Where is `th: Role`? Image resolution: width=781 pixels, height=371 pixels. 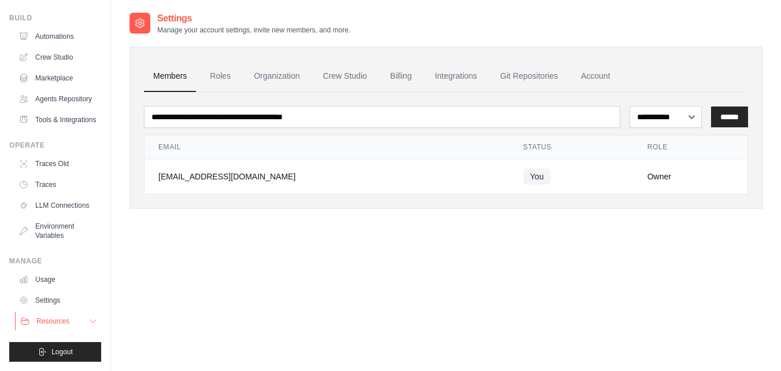
th: Role is located at coordinates (690, 147).